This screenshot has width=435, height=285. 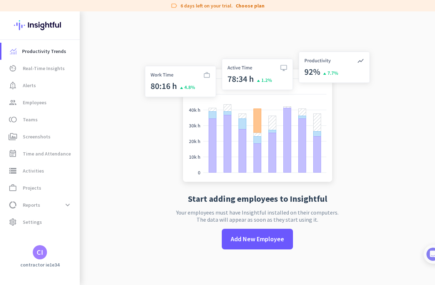 I want to click on i: work_outline, so click(x=13, y=188).